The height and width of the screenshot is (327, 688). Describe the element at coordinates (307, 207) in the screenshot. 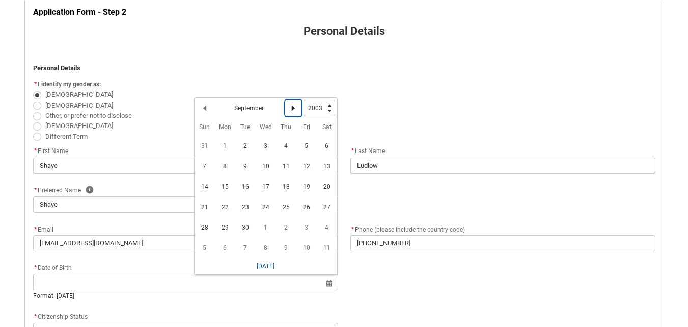

I see `span: 26` at that location.